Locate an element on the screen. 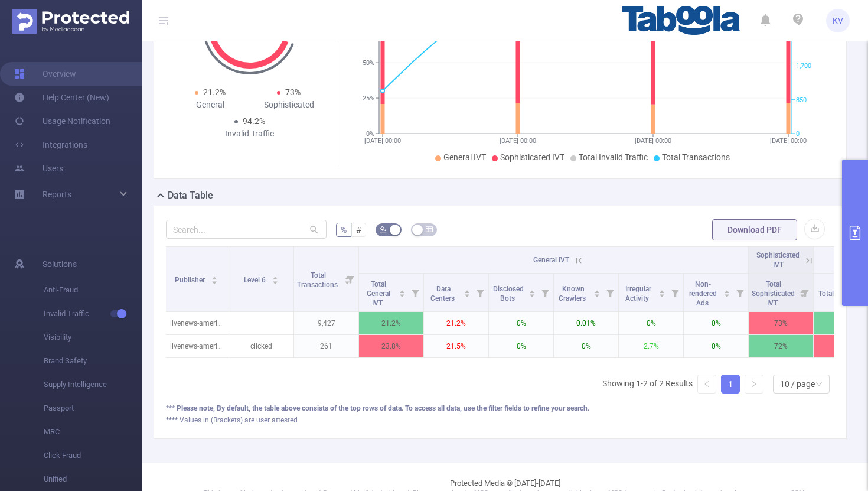 This screenshot has height=491, width=868. li: Next Page is located at coordinates (754, 384).